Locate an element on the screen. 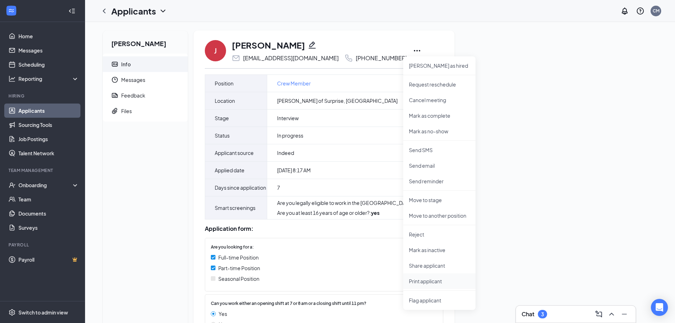  svg: ChevronLeft is located at coordinates (104, 11).